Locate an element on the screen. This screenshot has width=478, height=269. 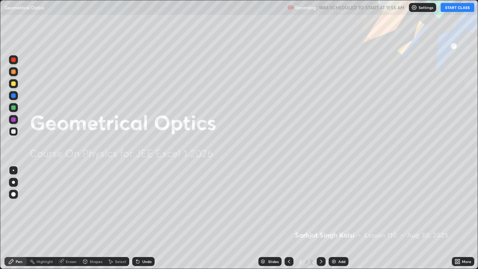
button: START CLASS is located at coordinates (458, 7).